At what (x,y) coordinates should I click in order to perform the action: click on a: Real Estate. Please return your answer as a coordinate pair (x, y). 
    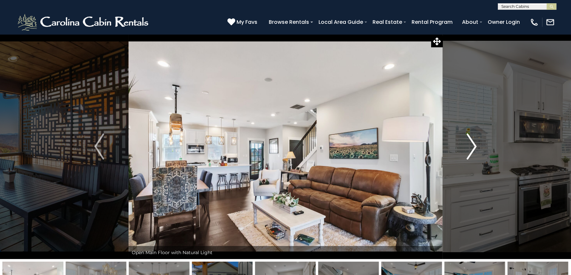
    Looking at the image, I should click on (388, 22).